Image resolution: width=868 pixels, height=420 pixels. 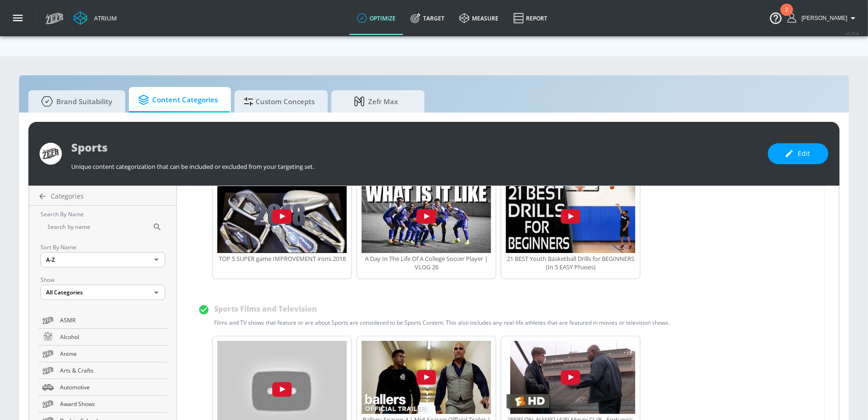 I want to click on p: Show, so click(x=103, y=279).